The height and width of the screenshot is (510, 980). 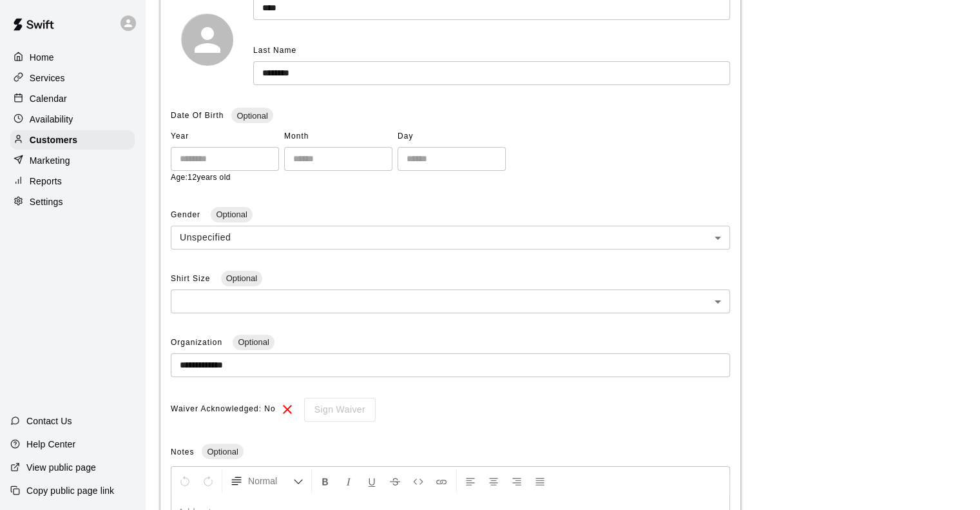 What do you see at coordinates (349, 481) in the screenshot?
I see `button: Format Italics` at bounding box center [349, 481].